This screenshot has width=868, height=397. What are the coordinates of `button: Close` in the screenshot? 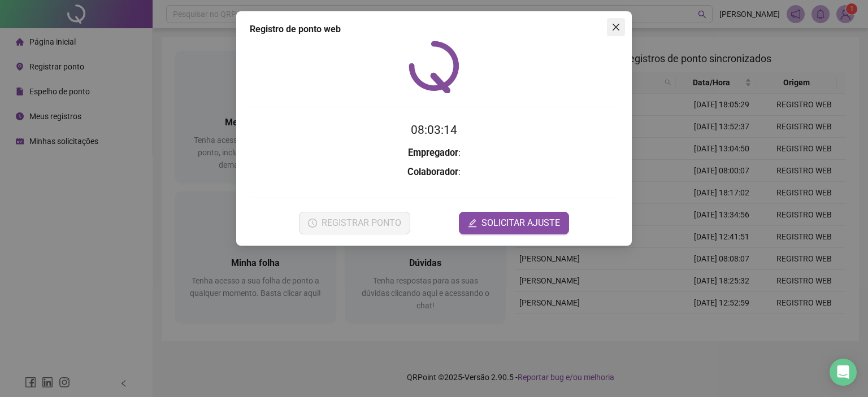 It's located at (616, 27).